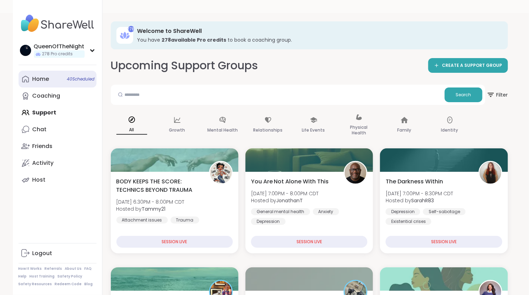 The height and width of the screenshot is (295, 529). Describe the element at coordinates (57, 96) in the screenshot. I see `a: Coaching` at that location.